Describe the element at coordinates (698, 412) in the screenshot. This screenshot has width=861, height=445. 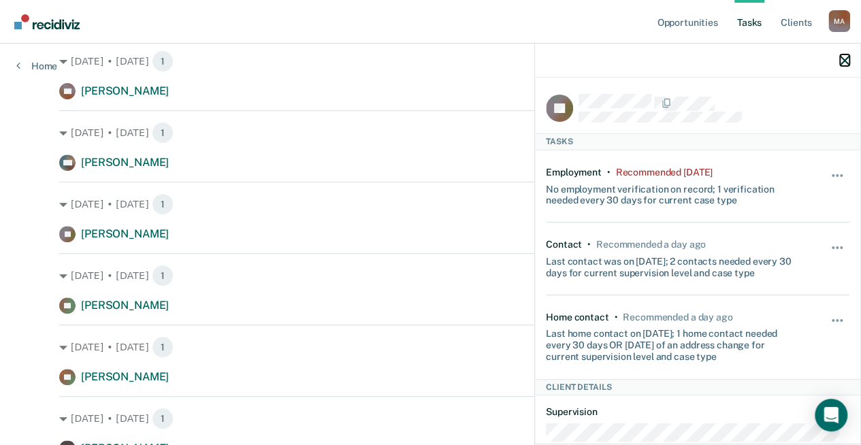
I see `dt: Supervision` at that location.